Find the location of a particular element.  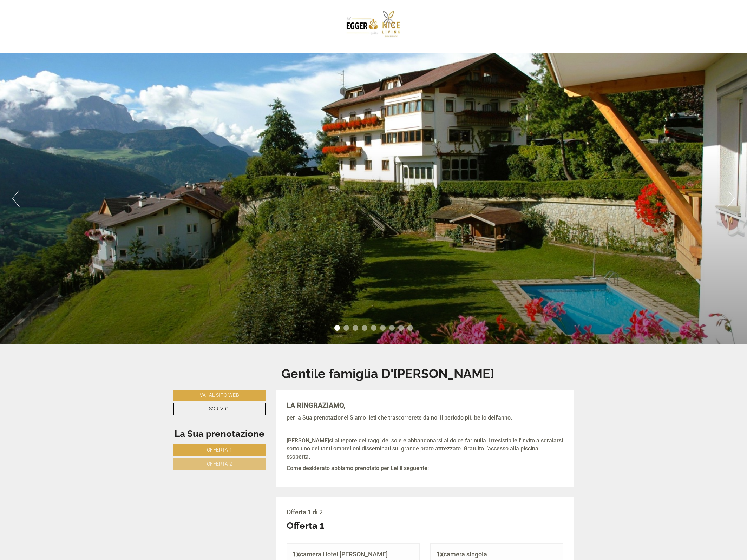

span: Offerta 2 is located at coordinates (219, 464).